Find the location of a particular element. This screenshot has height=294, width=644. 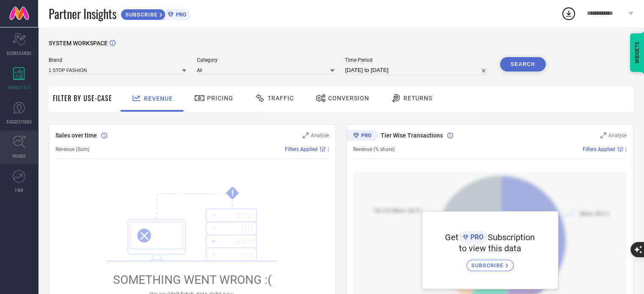

span: SOMETHING WENT WRONG :( is located at coordinates (192, 280).